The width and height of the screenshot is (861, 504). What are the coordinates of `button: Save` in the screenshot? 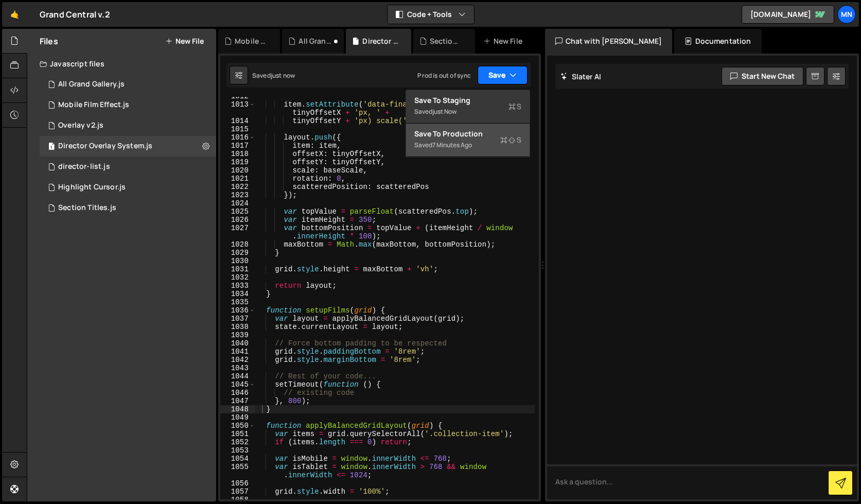 It's located at (502, 75).